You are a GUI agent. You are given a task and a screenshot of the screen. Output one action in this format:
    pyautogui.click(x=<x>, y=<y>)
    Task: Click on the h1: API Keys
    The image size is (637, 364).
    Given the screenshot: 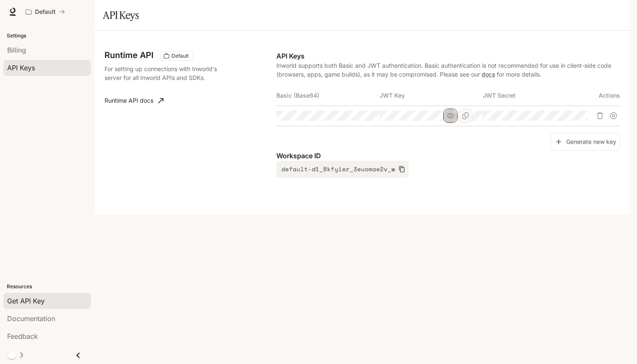 What is the action you would take?
    pyautogui.click(x=120, y=15)
    